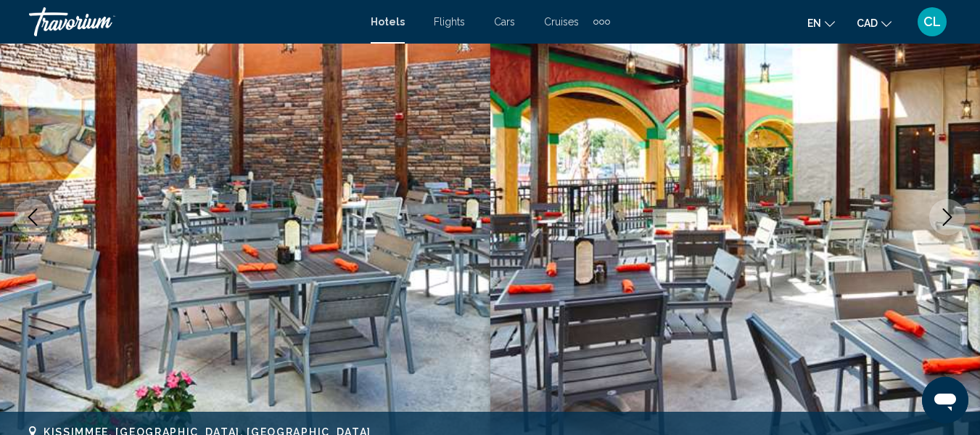 Image resolution: width=980 pixels, height=435 pixels. I want to click on a: Cars, so click(504, 22).